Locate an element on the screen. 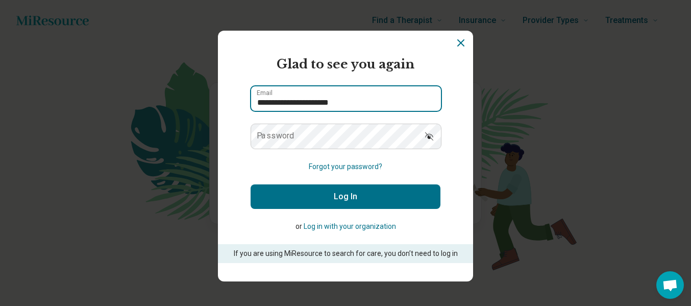  button: Dismiss is located at coordinates (461, 43).